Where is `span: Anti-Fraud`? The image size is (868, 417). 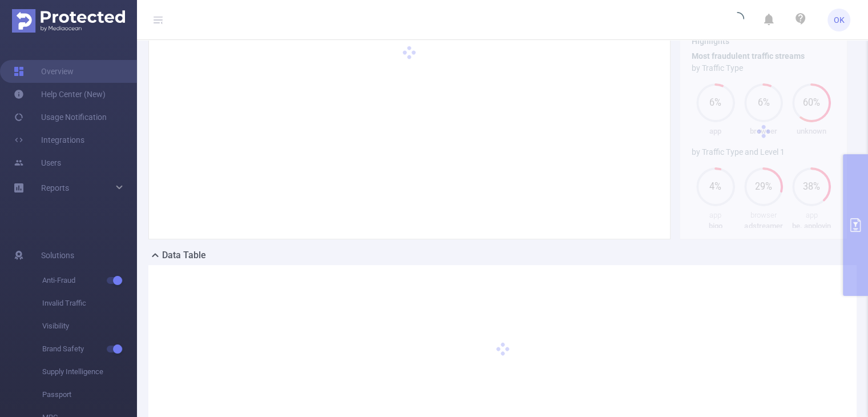
span: Anti-Fraud is located at coordinates (90, 280).